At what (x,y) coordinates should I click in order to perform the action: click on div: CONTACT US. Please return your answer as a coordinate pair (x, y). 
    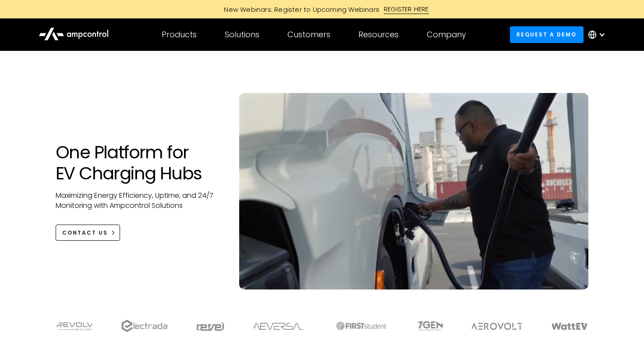
    Looking at the image, I should click on (85, 232).